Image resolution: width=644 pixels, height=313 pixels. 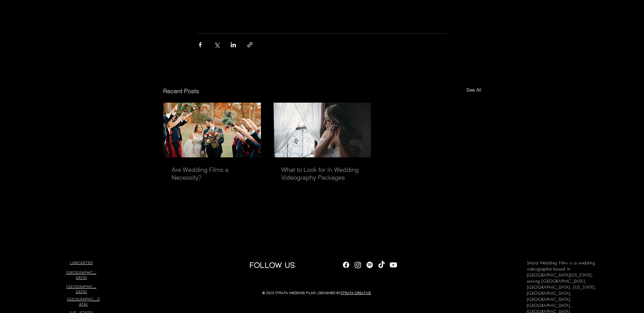 What do you see at coordinates (233, 45) in the screenshot?
I see `button: Share via LinkedIn` at bounding box center [233, 45].